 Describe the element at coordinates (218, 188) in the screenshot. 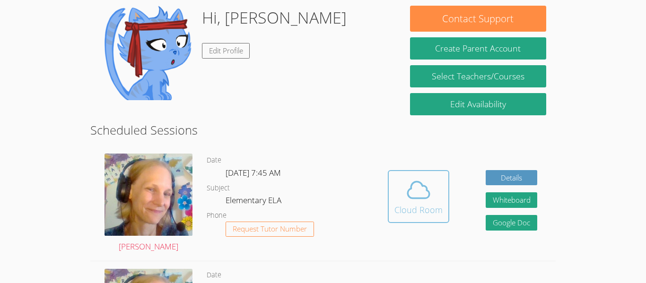

I see `dt: Subject` at that location.